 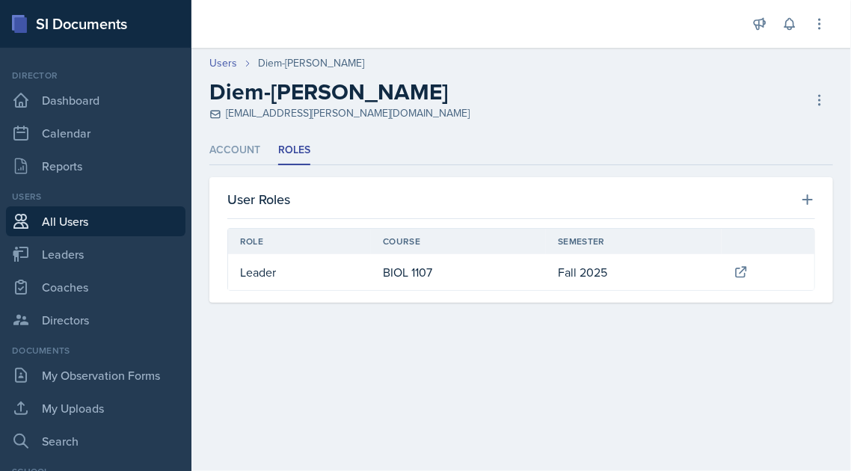 What do you see at coordinates (458, 241) in the screenshot?
I see `th: Course` at bounding box center [458, 241].